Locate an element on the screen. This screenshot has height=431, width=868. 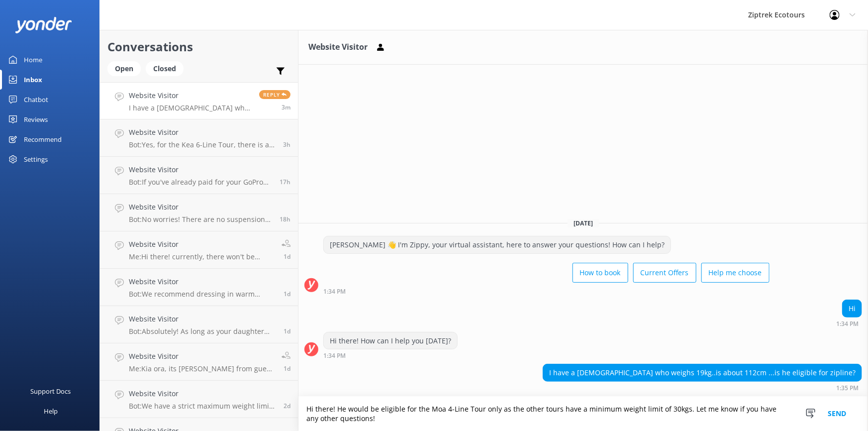
div: Sep 22 2025 01:35pm (UTC +12:00) Pacific/Auckland is located at coordinates (702, 387).